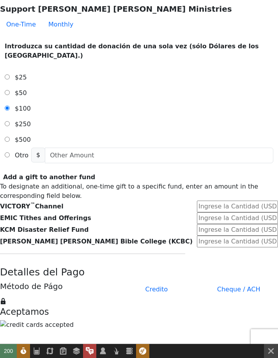 Image resolution: width=278 pixels, height=358 pixels. What do you see at coordinates (61, 25) in the screenshot?
I see `button: Monthly` at bounding box center [61, 25].